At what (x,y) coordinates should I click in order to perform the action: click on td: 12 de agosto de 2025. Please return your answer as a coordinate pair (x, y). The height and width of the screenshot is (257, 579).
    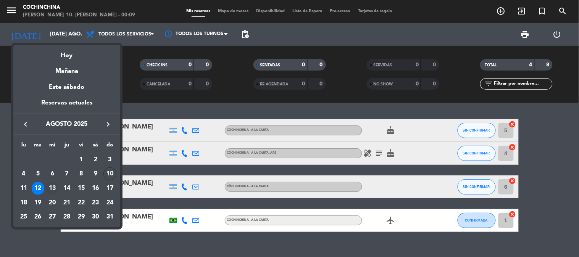
    Looking at the image, I should click on (38, 189).